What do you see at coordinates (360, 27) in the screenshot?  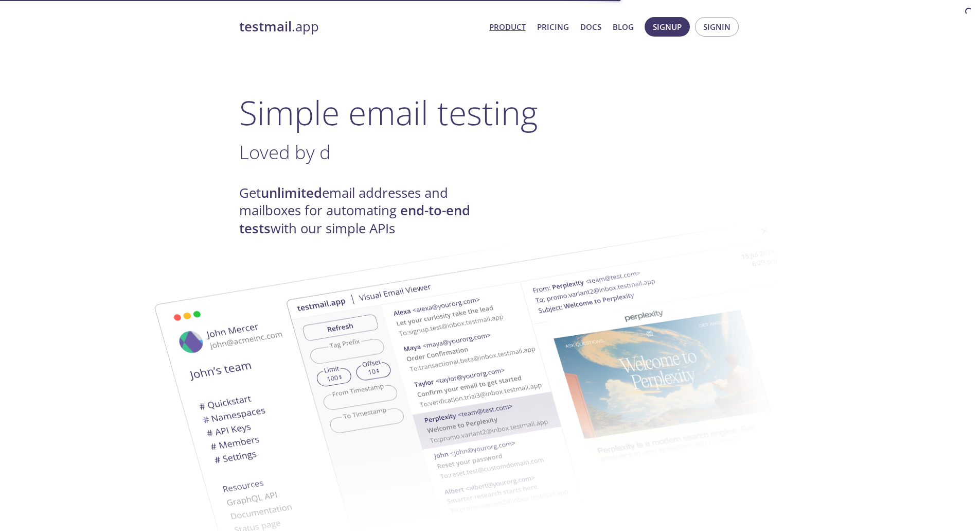 I see `a: testmail.app` at bounding box center [360, 27].